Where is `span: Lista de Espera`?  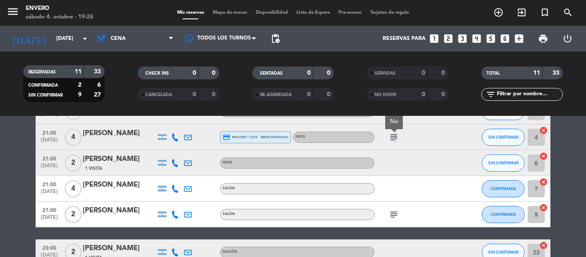
span: Lista de Espera is located at coordinates (313, 12).